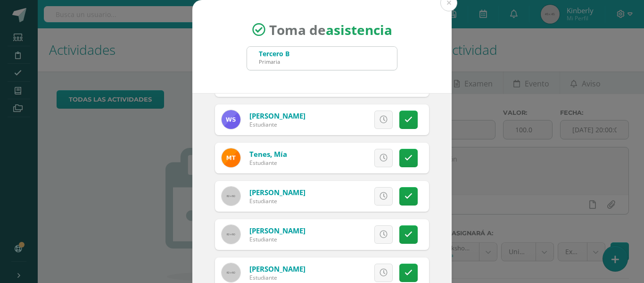 The width and height of the screenshot is (644, 283). What do you see at coordinates (359, 30) in the screenshot?
I see `strong: asistencia` at bounding box center [359, 30].